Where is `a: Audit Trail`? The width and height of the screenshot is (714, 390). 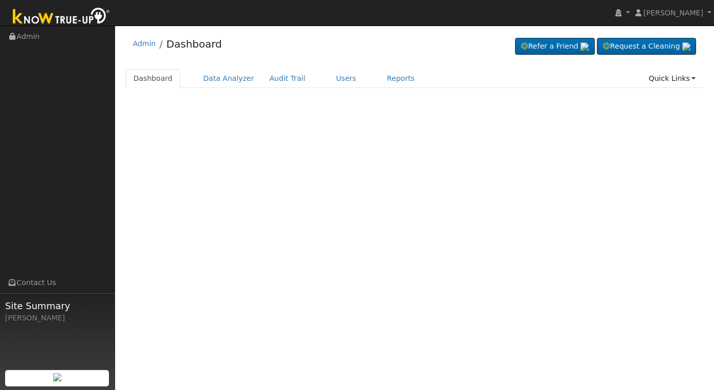
a: Audit Trail is located at coordinates (287, 78).